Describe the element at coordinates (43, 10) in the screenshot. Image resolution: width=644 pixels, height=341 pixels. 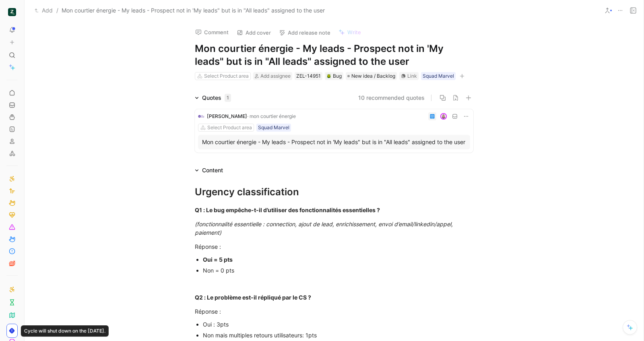
I see `button: Add` at that location.